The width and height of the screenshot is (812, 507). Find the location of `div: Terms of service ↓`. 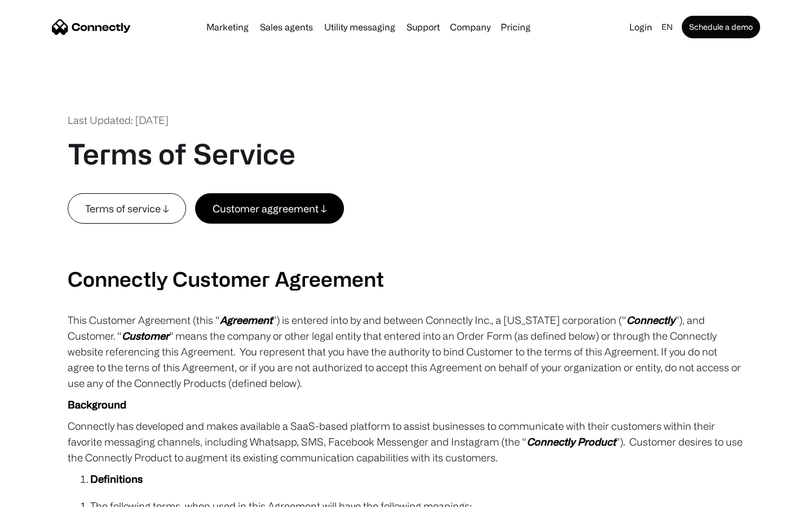

div: Terms of service ↓ is located at coordinates (127, 208).